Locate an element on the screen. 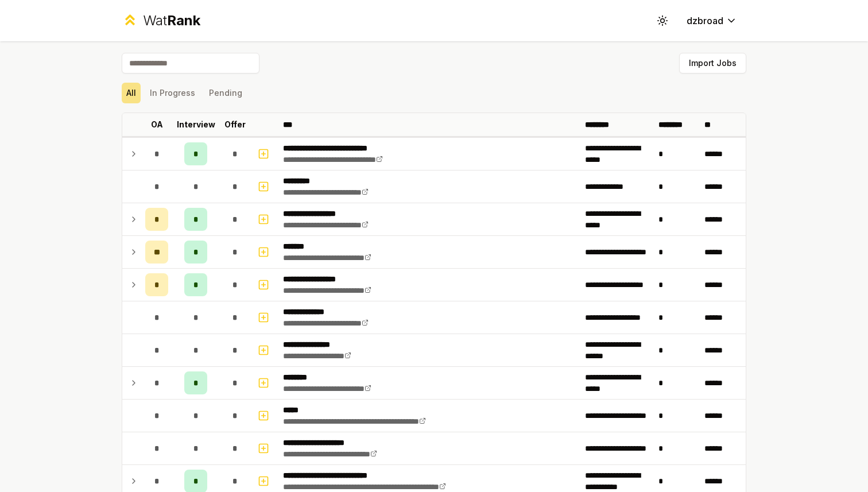 This screenshot has height=492, width=868. span: dzbroad is located at coordinates (705, 21).